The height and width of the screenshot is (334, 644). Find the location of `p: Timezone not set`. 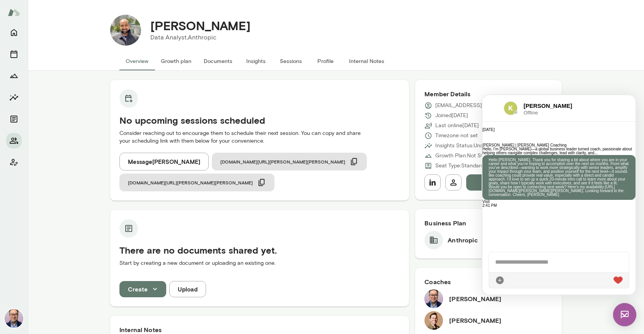

p: Timezone not set is located at coordinates (457, 135).